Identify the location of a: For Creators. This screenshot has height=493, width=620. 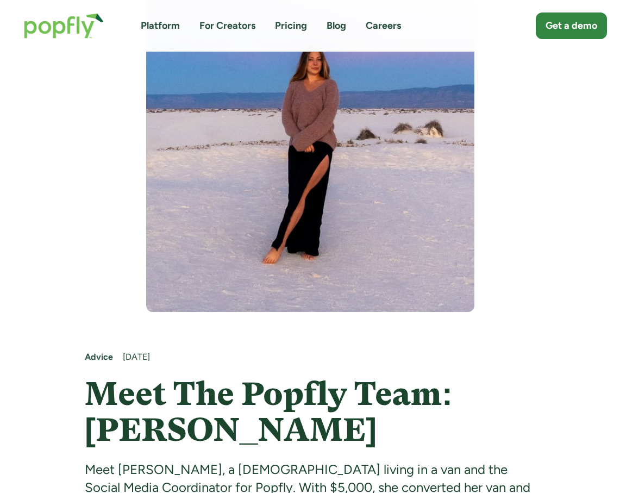
(227, 26).